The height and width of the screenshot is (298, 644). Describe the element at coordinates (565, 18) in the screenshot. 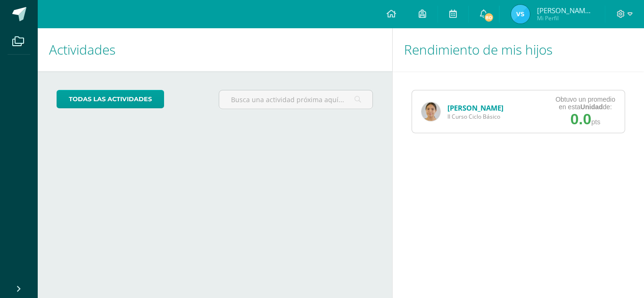

I see `span: Mi Perfil` at that location.